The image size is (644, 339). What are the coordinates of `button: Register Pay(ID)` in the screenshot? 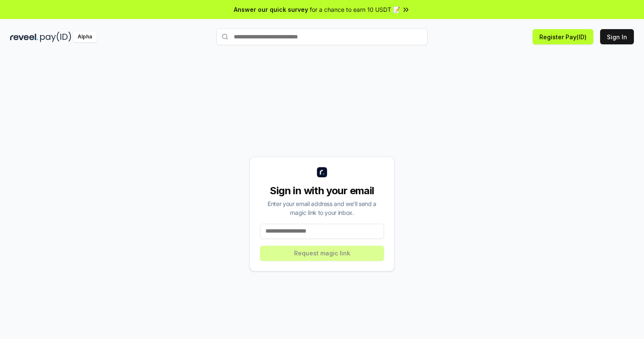 It's located at (563, 37).